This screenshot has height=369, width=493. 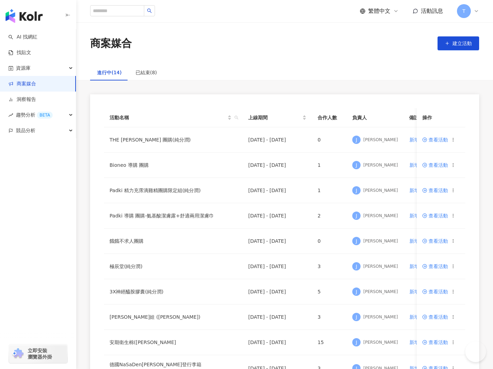 What do you see at coordinates (24, 16) in the screenshot?
I see `img: logo` at bounding box center [24, 16].